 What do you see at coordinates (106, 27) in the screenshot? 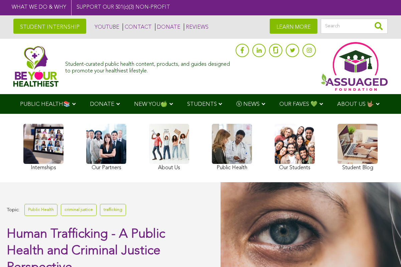
I see `a: YOUTUBE` at bounding box center [106, 27].